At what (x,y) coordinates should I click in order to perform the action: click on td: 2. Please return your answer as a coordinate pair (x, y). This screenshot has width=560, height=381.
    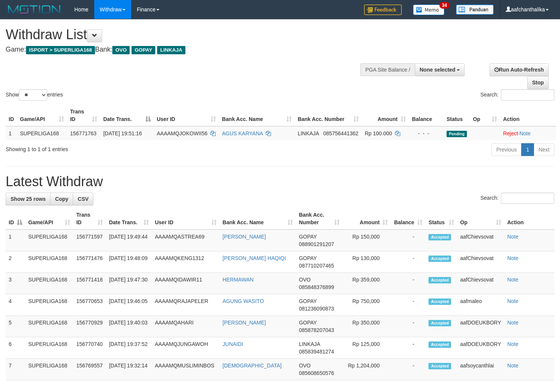
    Looking at the image, I should click on (15, 262).